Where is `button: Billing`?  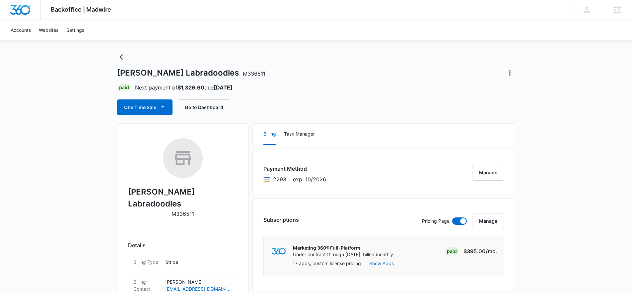
button: Billing is located at coordinates (270, 134).